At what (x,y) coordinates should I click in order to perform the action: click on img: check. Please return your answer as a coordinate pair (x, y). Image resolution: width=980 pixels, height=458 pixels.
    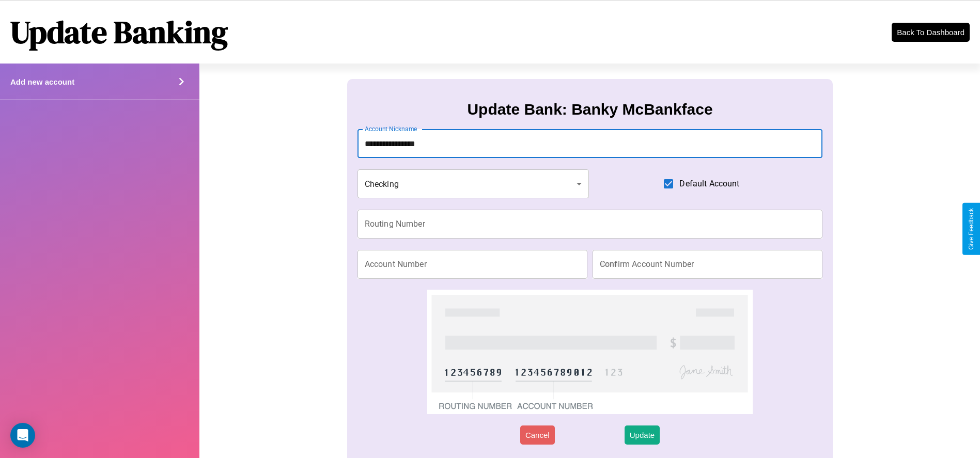
    Looking at the image, I should click on (590, 352).